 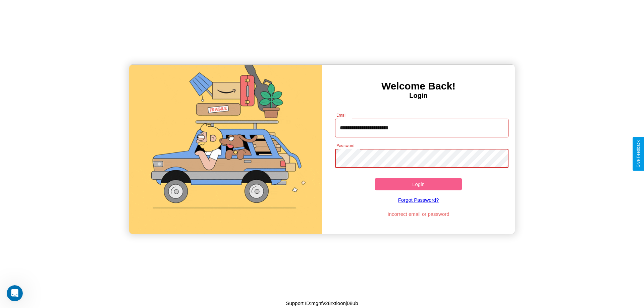 I want to click on div: Give Feedback, so click(x=638, y=154).